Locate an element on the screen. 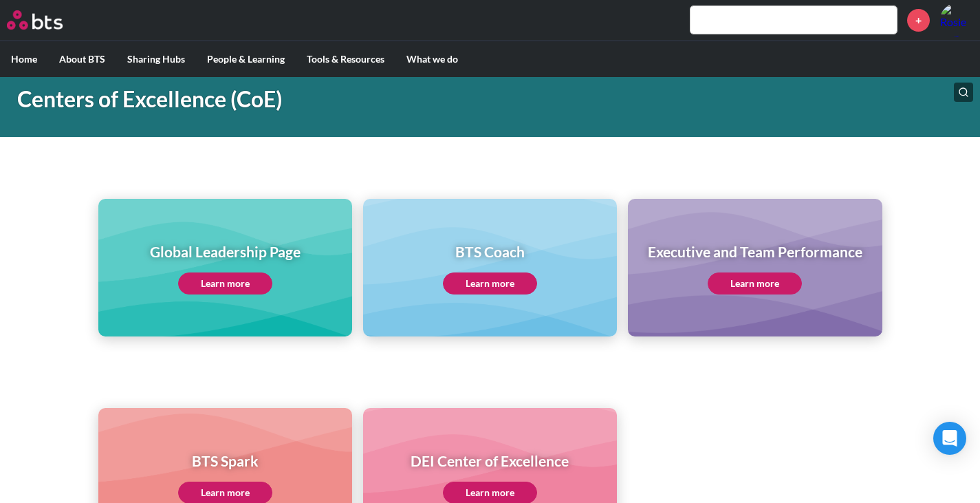 Image resolution: width=980 pixels, height=503 pixels. h1: DEI Center of Excellence is located at coordinates (489, 460).